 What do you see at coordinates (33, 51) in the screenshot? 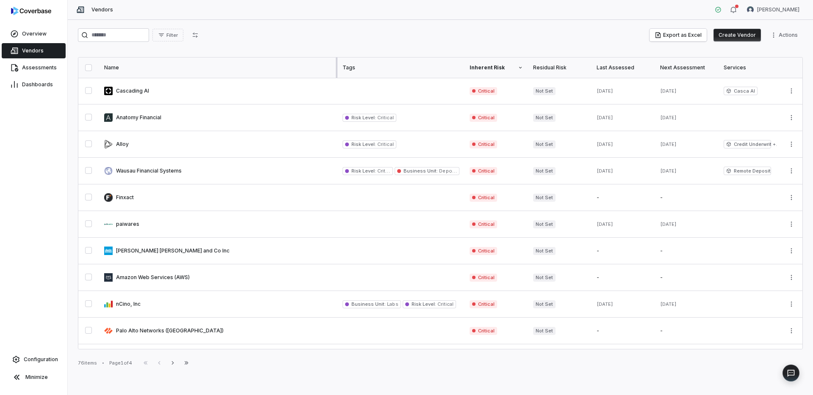
I see `a: Vendors` at bounding box center [33, 51].